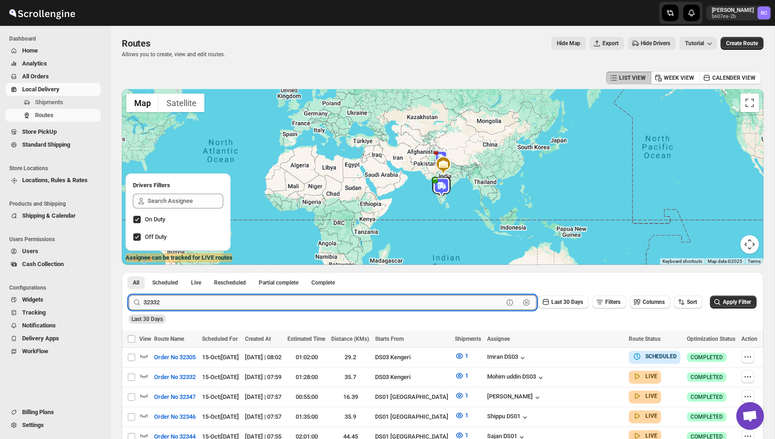 The height and width of the screenshot is (439, 775). What do you see at coordinates (155, 219) in the screenshot?
I see `span: On Duty` at bounding box center [155, 219].